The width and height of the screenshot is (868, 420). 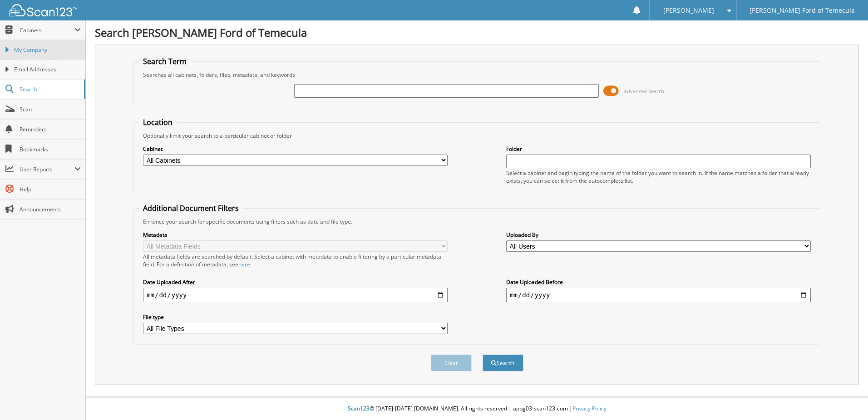 What do you see at coordinates (658, 295) in the screenshot?
I see `input: end` at bounding box center [658, 295].